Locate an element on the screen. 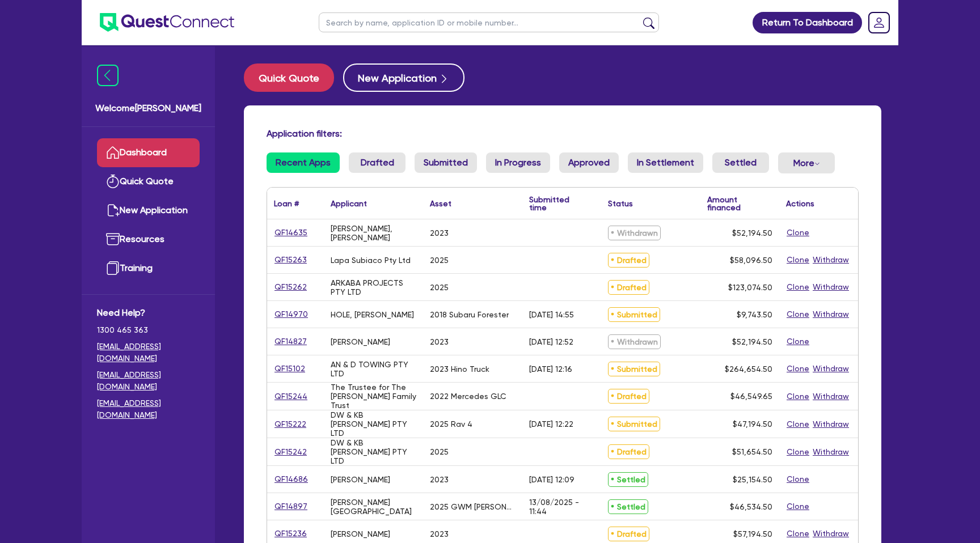 This screenshot has width=980, height=543. a: QF15222 is located at coordinates (291, 424).